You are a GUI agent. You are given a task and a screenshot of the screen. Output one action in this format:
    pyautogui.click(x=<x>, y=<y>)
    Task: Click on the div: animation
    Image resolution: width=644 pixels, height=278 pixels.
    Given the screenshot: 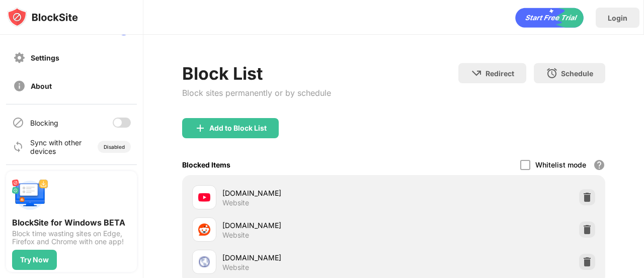 What is the action you would take?
    pyautogui.click(x=549, y=17)
    